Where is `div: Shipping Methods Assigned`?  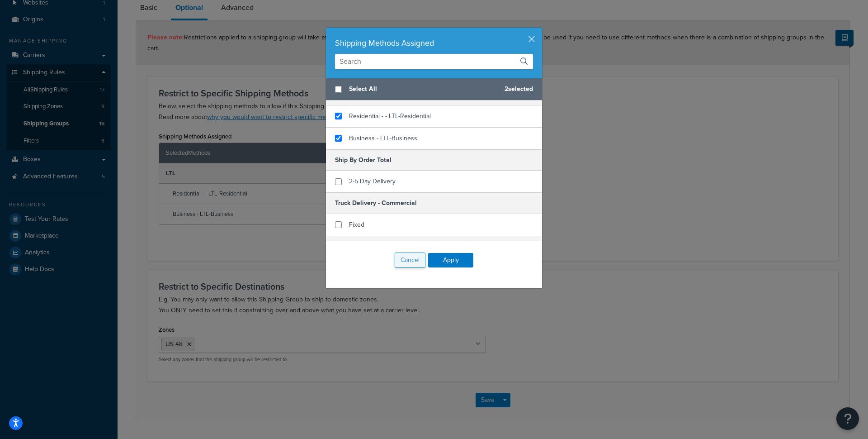 div: Shipping Methods Assigned is located at coordinates (434, 43).